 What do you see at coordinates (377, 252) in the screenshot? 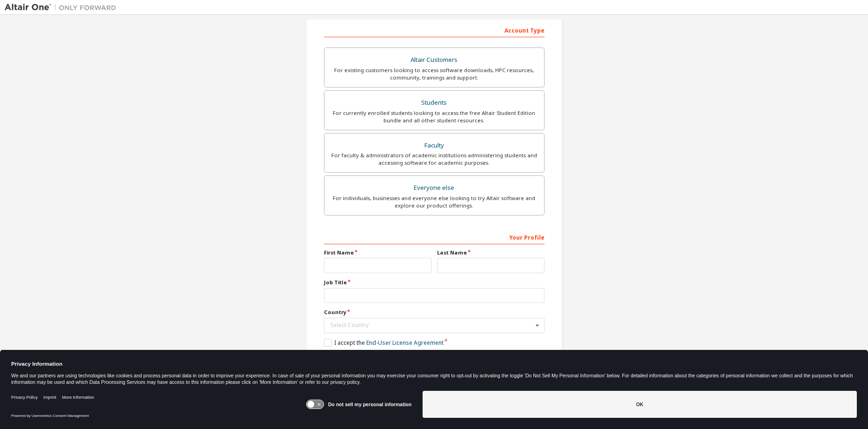
I see `label: First Name` at bounding box center [377, 252].